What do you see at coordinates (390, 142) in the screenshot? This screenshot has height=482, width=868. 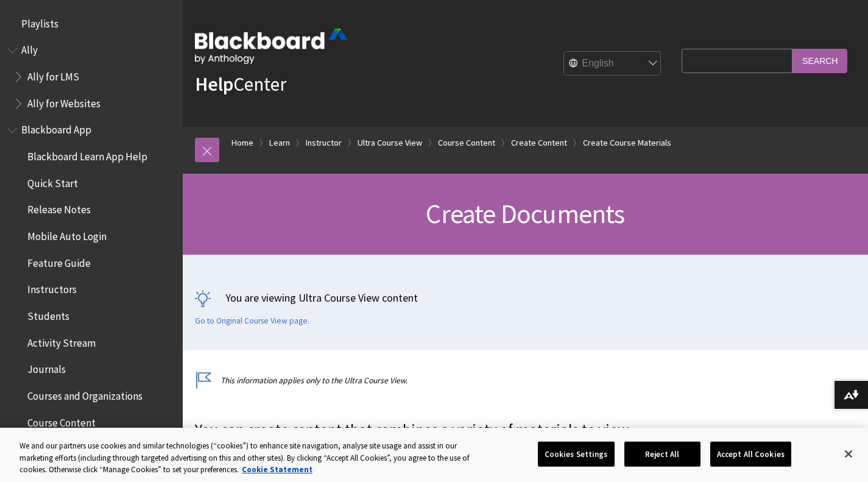 I see `a: Ultra Course View` at bounding box center [390, 142].